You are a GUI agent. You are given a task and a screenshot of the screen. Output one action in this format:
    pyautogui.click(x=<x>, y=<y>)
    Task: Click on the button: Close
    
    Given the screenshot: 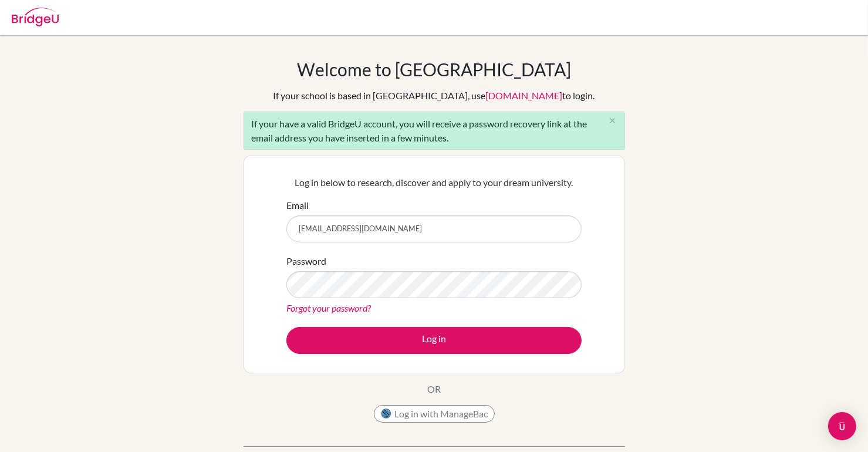 What is the action you would take?
    pyautogui.click(x=612, y=121)
    